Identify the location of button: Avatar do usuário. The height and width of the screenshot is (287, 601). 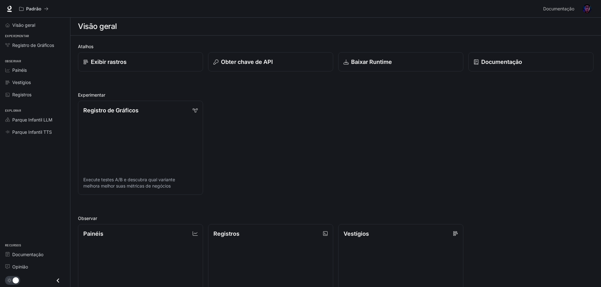
(587, 9).